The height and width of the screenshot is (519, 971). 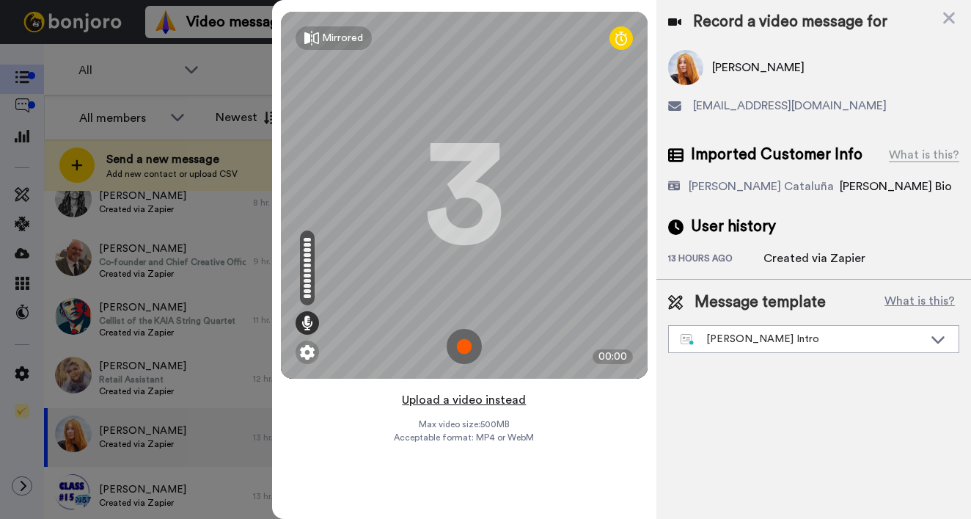 What do you see at coordinates (777, 155) in the screenshot?
I see `span: Imported Customer Info` at bounding box center [777, 155].